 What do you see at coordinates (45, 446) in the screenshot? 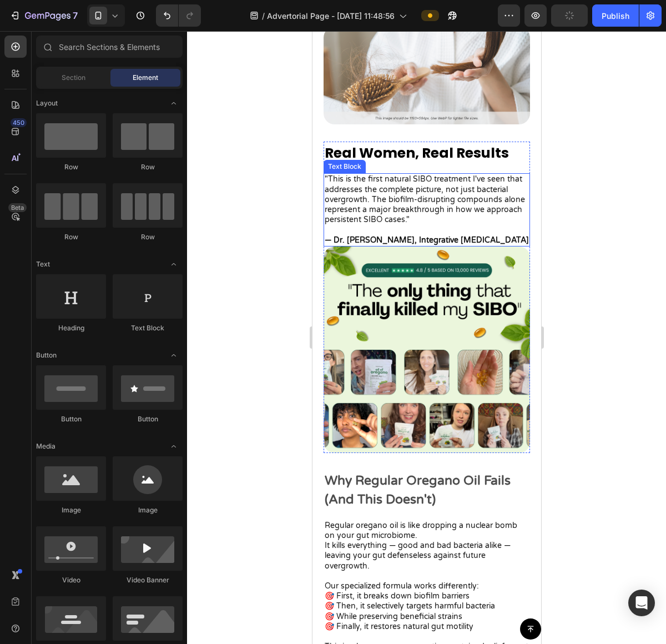
I see `span: Media` at bounding box center [45, 446].